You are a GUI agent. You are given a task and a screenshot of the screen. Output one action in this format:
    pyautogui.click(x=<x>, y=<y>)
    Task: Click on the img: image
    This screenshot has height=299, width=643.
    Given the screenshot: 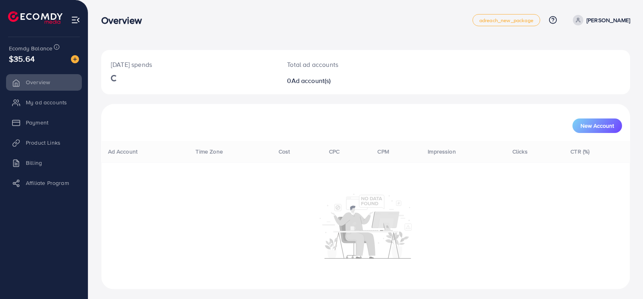 What is the action you would take?
    pyautogui.click(x=75, y=59)
    